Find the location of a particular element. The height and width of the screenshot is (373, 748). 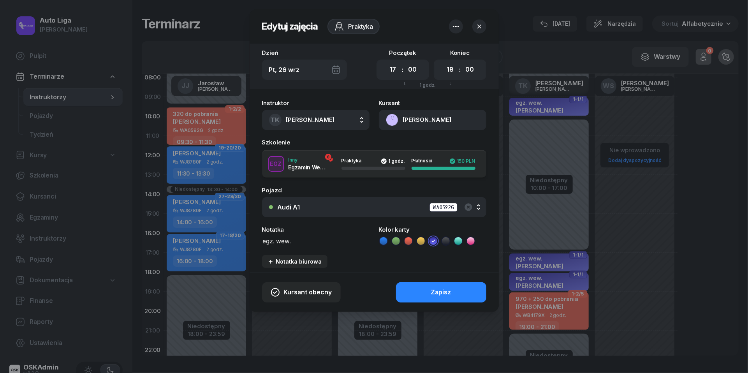

button: Zapisz is located at coordinates (441, 292).